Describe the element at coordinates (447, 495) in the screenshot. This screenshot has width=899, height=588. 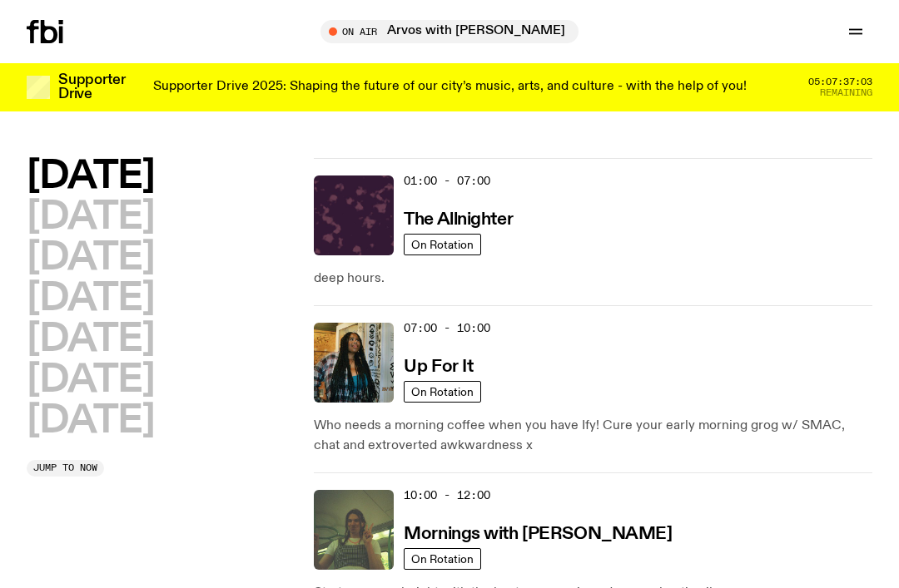
I see `span: 10:00 - 12:00` at that location.